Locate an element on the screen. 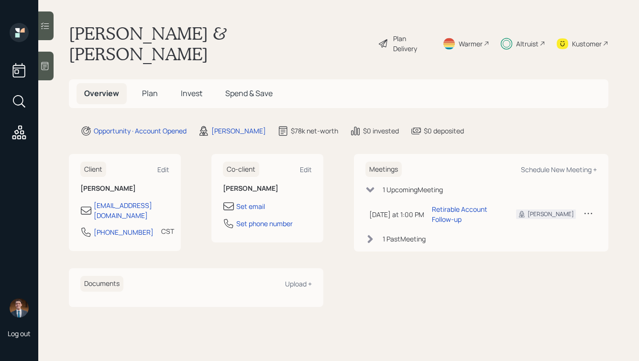  div: 1 Past Meeting is located at coordinates (404, 238).